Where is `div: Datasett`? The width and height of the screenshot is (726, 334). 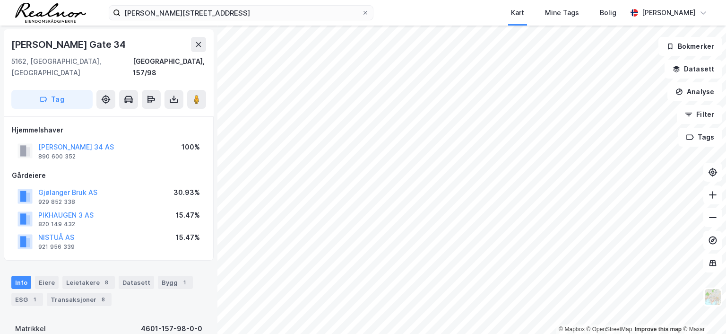 div: Datasett is located at coordinates (136, 282).